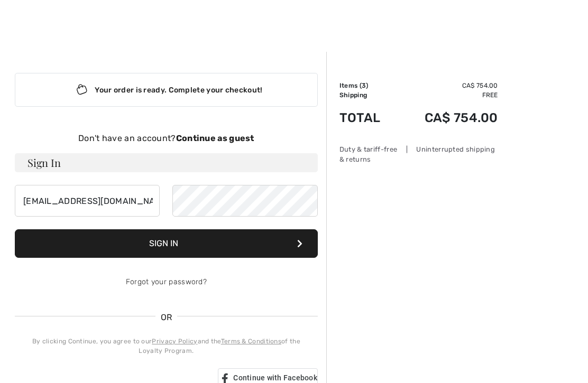 This screenshot has height=383, width=588. I want to click on button: Sign In, so click(166, 244).